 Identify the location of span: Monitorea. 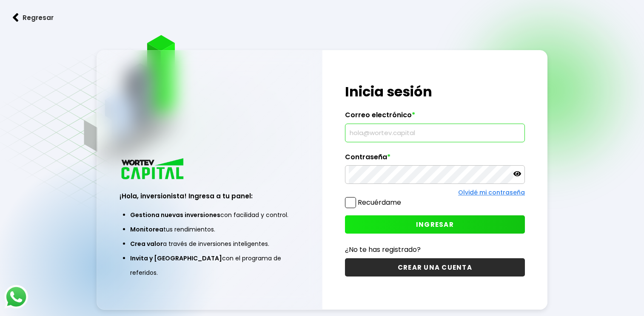
(147, 229).